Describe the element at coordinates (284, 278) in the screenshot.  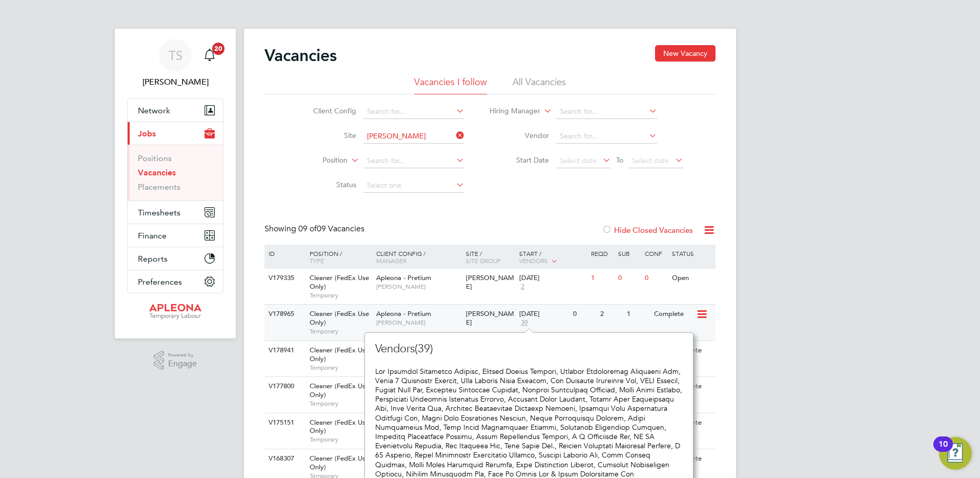
I see `div: V179335` at that location.